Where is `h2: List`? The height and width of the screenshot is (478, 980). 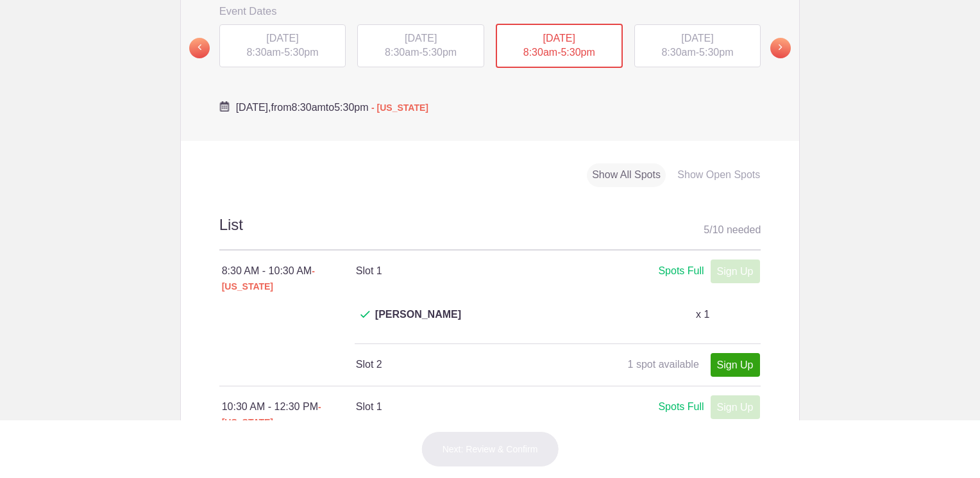 h2: List is located at coordinates (490, 232).